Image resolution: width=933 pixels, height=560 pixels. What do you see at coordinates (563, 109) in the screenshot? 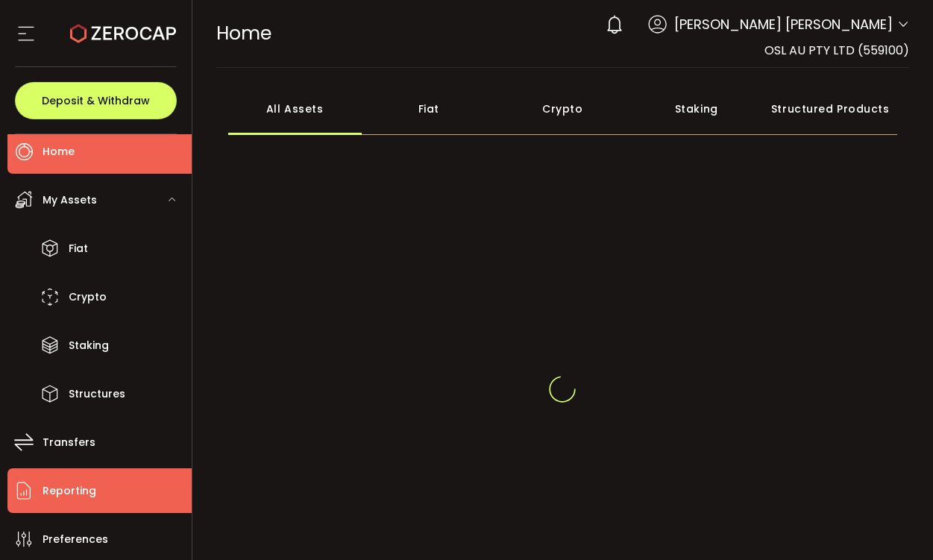
I see `div: Crypto` at bounding box center [563, 109].